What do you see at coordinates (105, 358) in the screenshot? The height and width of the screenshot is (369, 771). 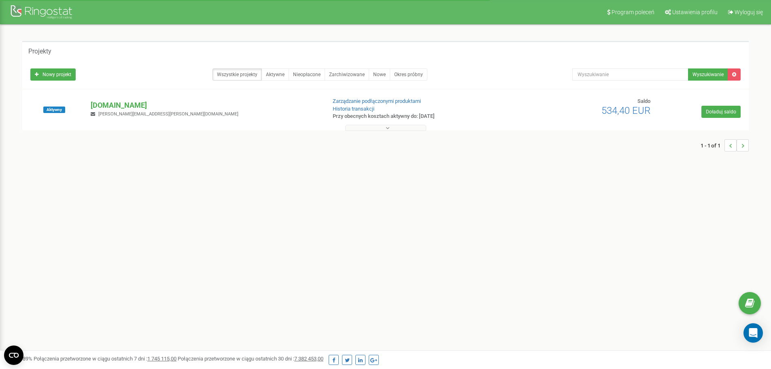 I see `span: Połączenia przetworzone w ciągu ostatnich 7 dni :` at bounding box center [105, 358].